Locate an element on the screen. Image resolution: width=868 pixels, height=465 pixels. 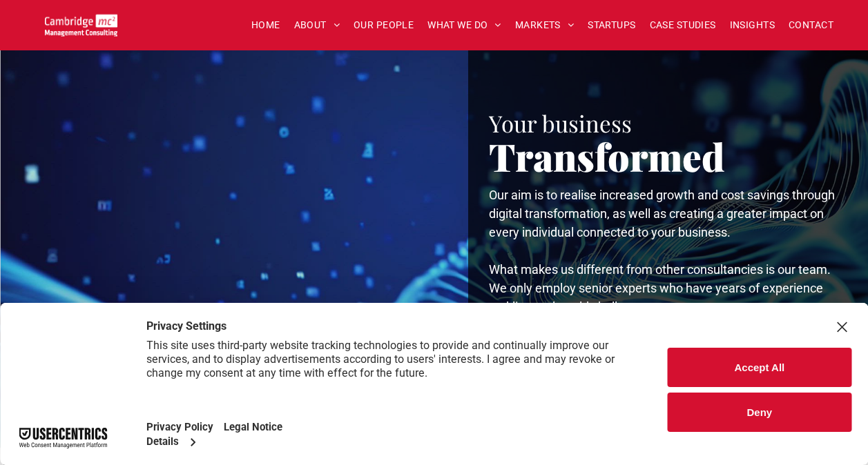
a: WHAT WE DO is located at coordinates (464, 25).